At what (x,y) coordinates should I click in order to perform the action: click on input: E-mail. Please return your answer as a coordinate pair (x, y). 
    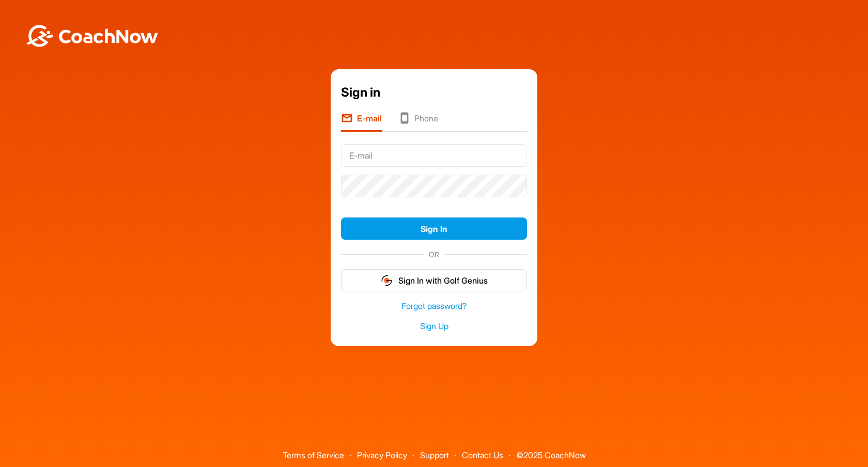
    Looking at the image, I should click on (434, 156).